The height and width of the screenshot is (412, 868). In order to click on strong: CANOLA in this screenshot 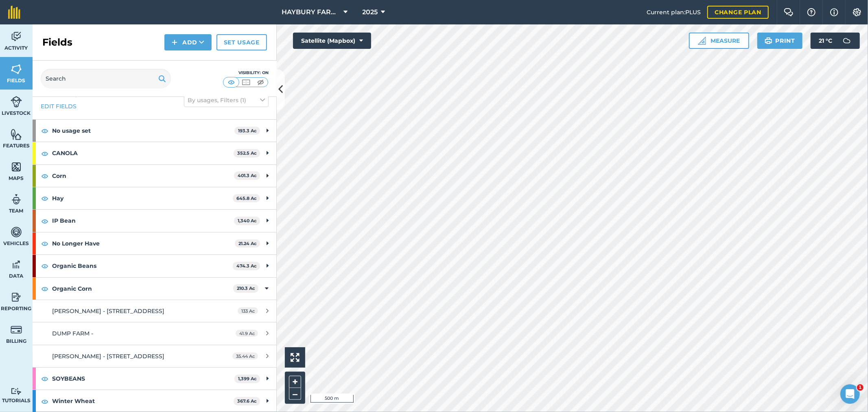, I will do `click(143, 153)`.